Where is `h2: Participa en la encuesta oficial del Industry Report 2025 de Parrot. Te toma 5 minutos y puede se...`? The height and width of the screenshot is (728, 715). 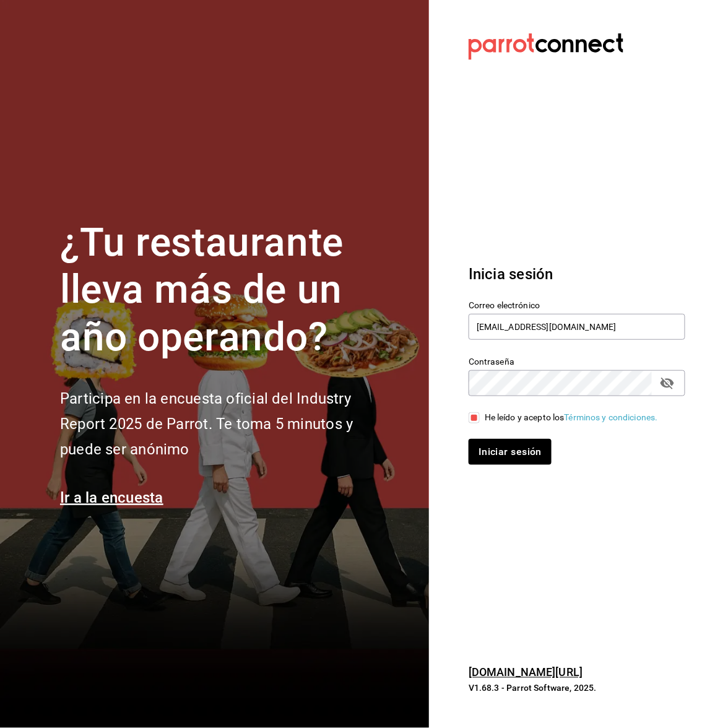
h2: Participa en la encuesta oficial del Industry Report 2025 de Parrot. Te toma 5 minutos y puede se... is located at coordinates (227, 424).